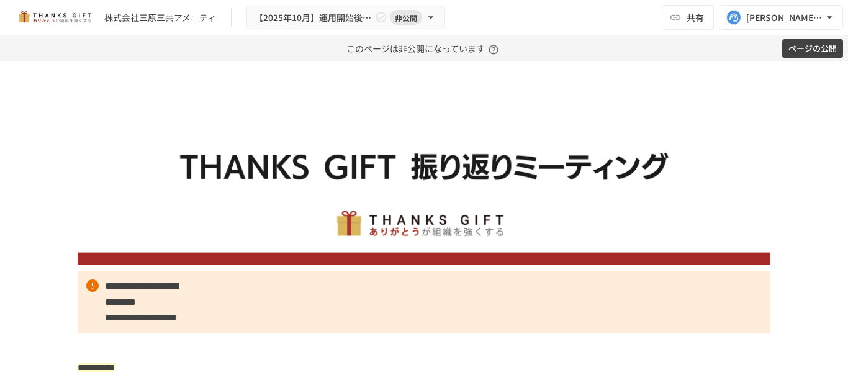  I want to click on img: mMP1OxWUAhQbsRWCurg7vIHe5HqDpP7qZo7fRoNLXQh, so click(55, 17).